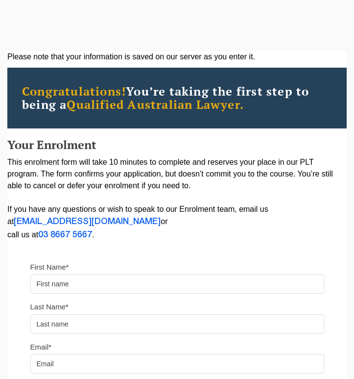  I want to click on label: Email*, so click(41, 347).